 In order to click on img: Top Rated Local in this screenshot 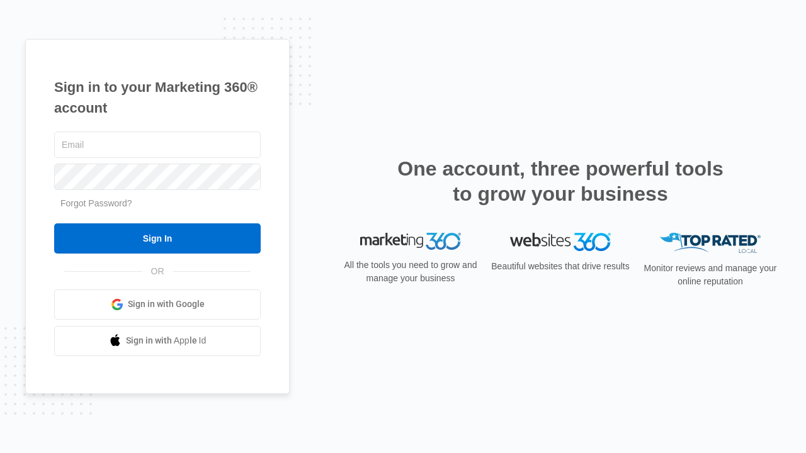, I will do `click(710, 243)`.